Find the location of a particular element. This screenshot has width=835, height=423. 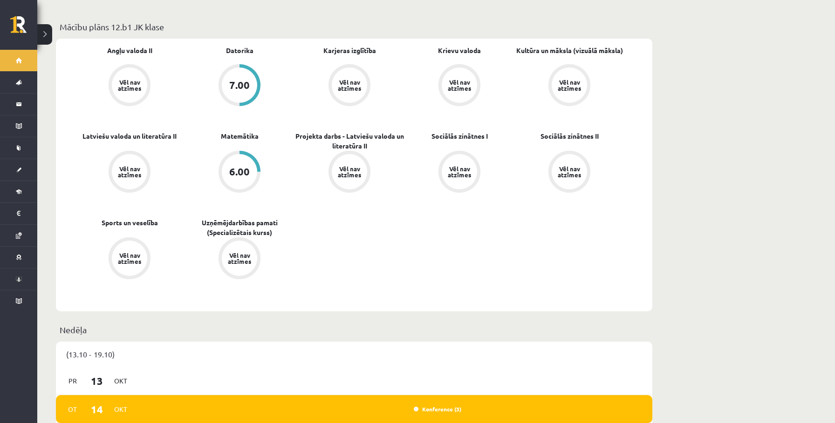

a: Krievu valoda is located at coordinates (459, 50).